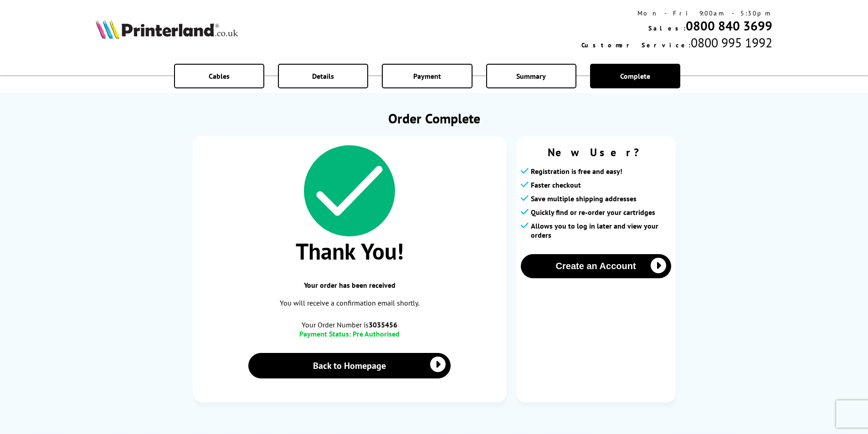 The image size is (868, 434). I want to click on h1: Order Complete, so click(434, 118).